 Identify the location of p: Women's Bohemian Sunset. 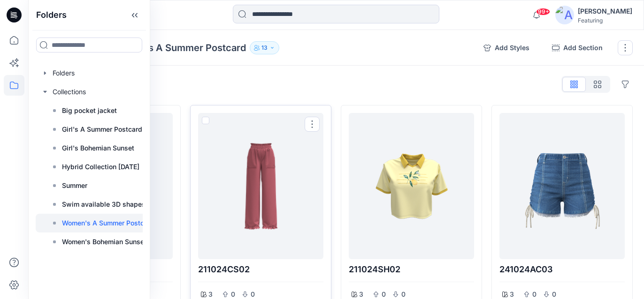
(104, 242).